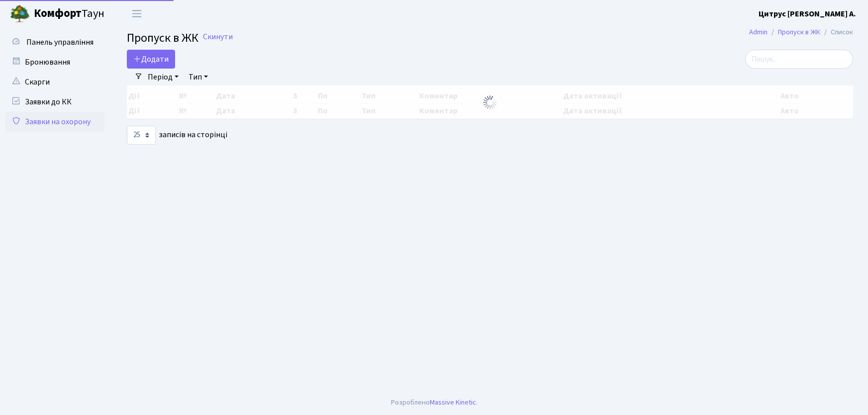  Describe the element at coordinates (20, 14) in the screenshot. I see `img: logo.png` at that location.